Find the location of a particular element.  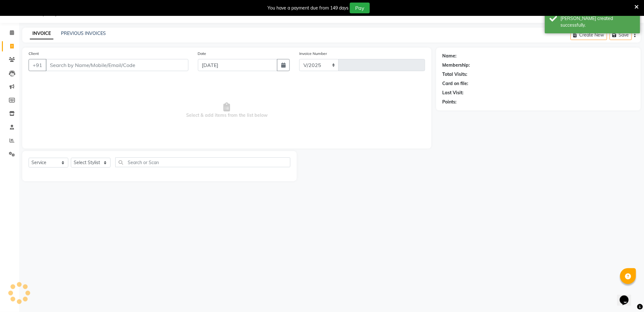

div: Last Visit: is located at coordinates (453, 93).